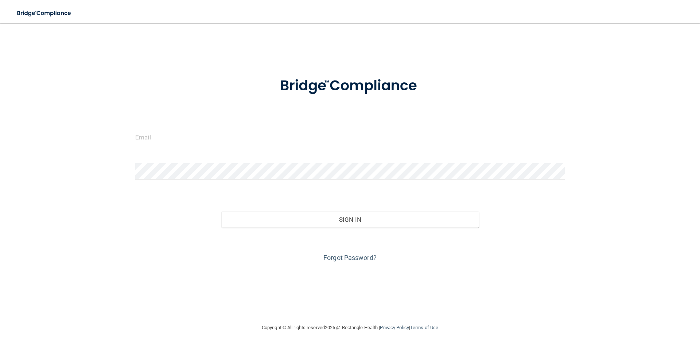  I want to click on input: Email, so click(350, 137).